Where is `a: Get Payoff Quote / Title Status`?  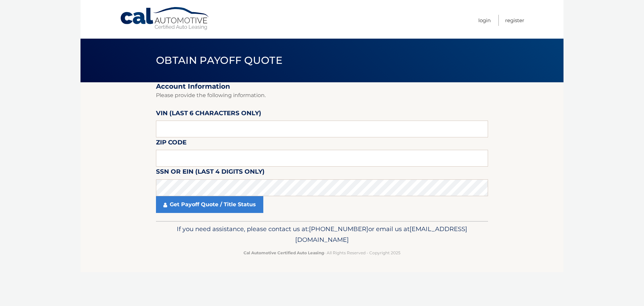 a: Get Payoff Quote / Title Status is located at coordinates (210, 204).